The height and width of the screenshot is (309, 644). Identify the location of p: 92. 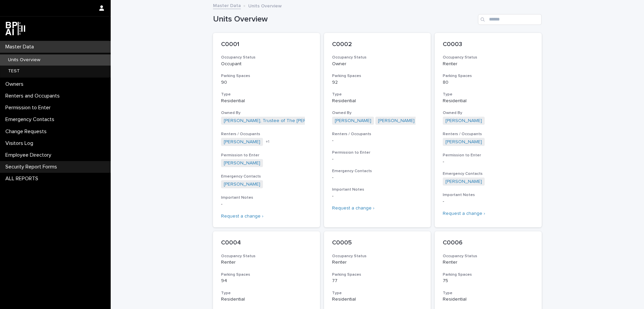
(378, 82).